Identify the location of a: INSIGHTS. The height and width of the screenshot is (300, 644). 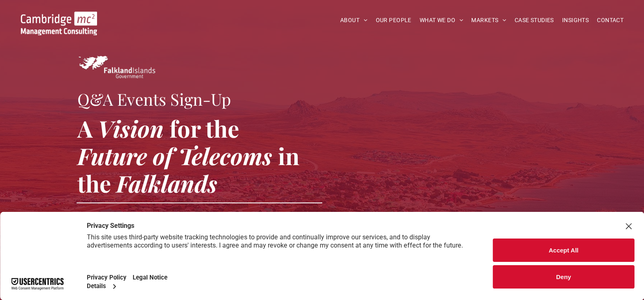
(575, 20).